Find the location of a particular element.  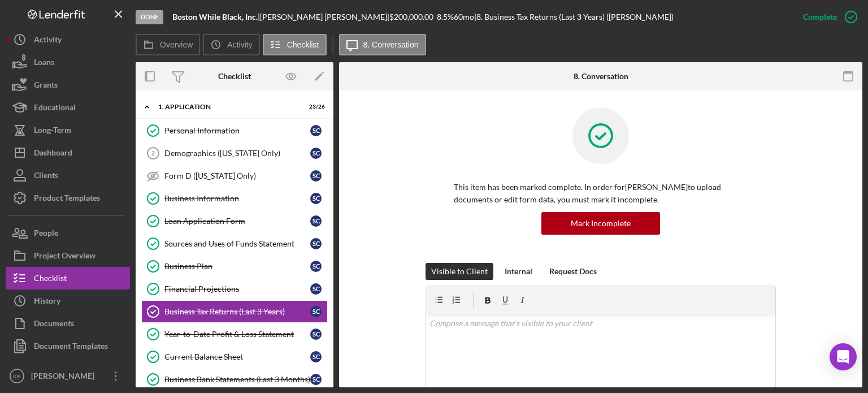

a: Documents is located at coordinates (68, 323).